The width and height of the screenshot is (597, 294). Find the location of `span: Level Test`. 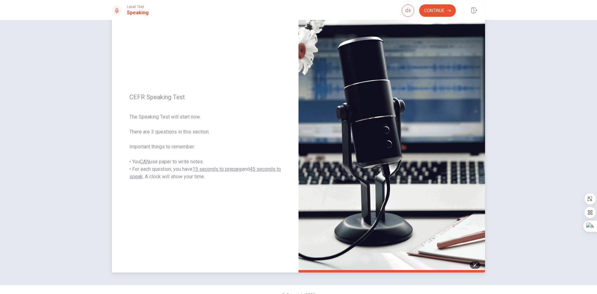

span: Level Test is located at coordinates (138, 7).